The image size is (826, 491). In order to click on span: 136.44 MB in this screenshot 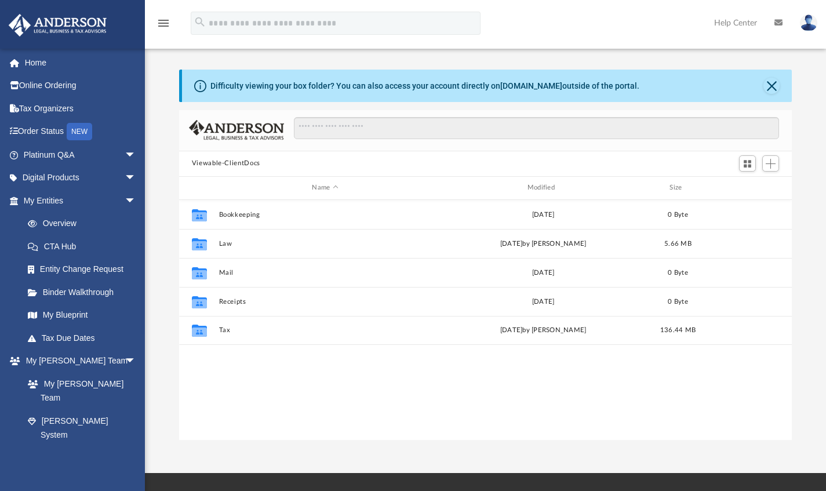, I will do `click(677, 330)`.